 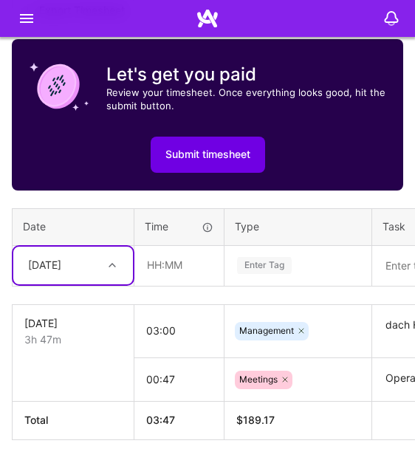 I want to click on img: coin, so click(x=59, y=86).